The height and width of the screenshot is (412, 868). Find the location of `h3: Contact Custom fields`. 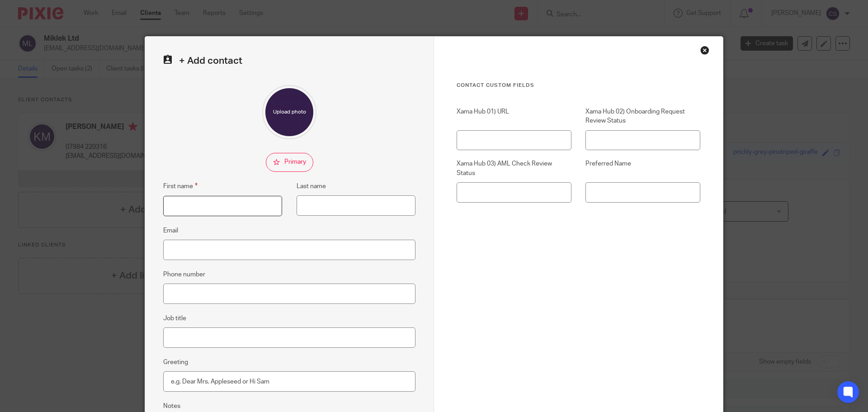

h3: Contact Custom fields is located at coordinates (578, 85).